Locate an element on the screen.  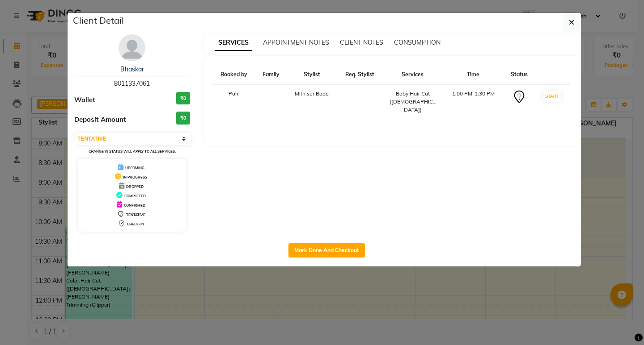
th: Stylist is located at coordinates (312, 75).